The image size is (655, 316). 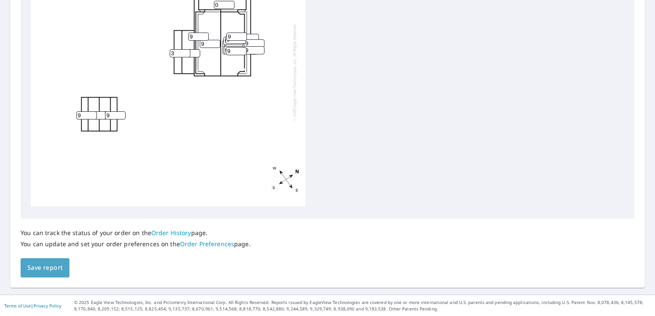 I want to click on p: © 2025 Eagle View Technologies, Inc. and Pictometry International Corp. All Rights Reserved. Repo..., so click(x=362, y=306).